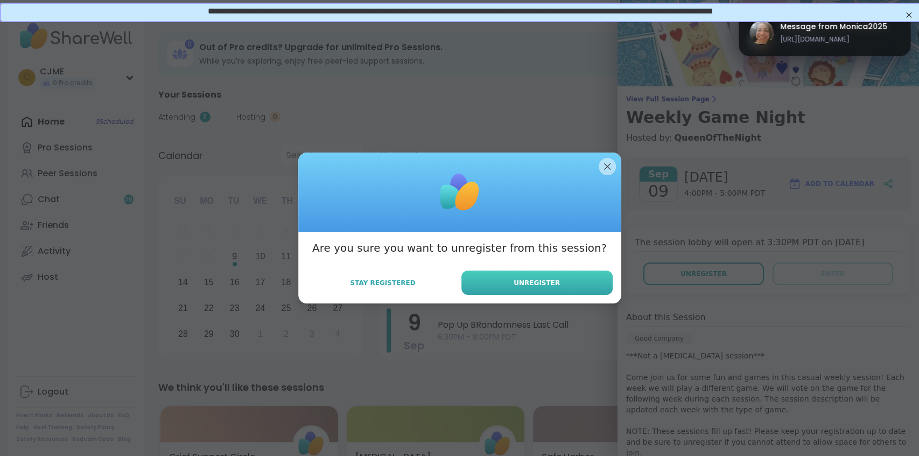 The width and height of the screenshot is (919, 456). I want to click on span: Unregister, so click(537, 283).